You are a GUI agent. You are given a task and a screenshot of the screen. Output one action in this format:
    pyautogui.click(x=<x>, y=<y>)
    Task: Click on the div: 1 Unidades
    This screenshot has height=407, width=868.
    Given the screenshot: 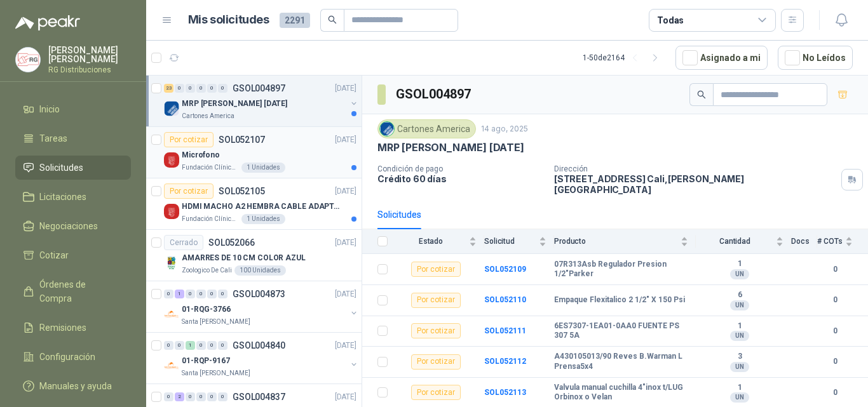 What is the action you would take?
    pyautogui.click(x=263, y=219)
    